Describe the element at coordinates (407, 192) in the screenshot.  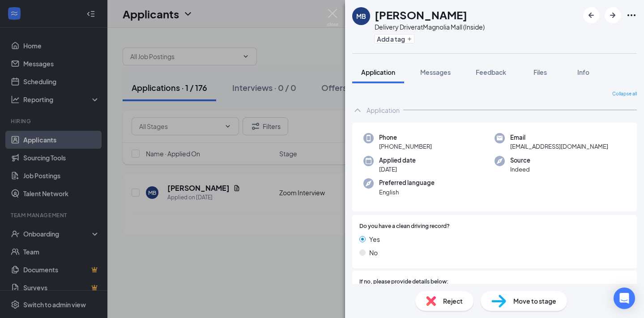
I see `span: English` at that location.